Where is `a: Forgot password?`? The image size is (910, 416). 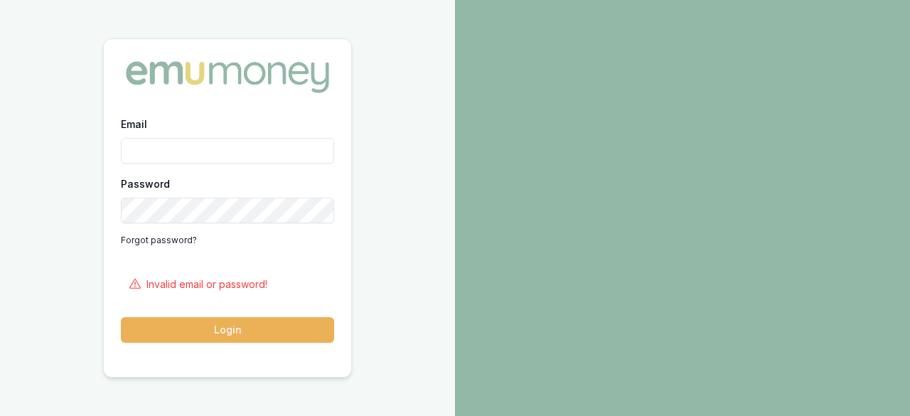
a: Forgot password? is located at coordinates (158, 240).